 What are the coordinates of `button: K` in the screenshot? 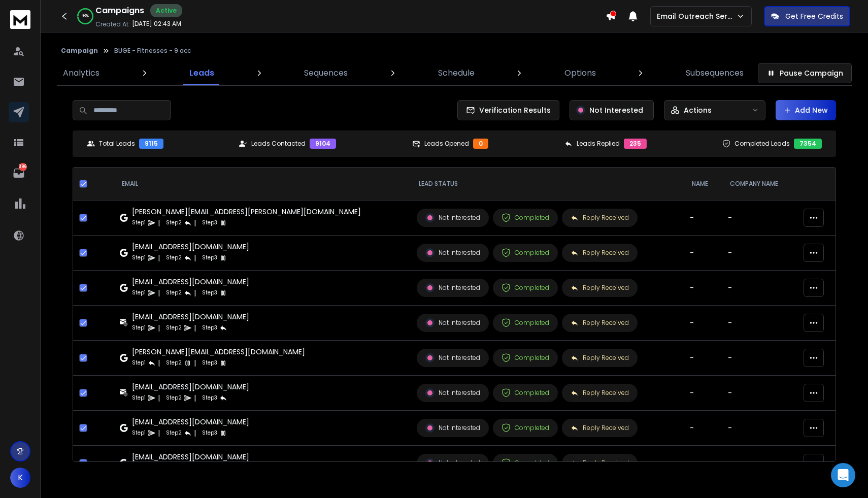 It's located at (20, 477).